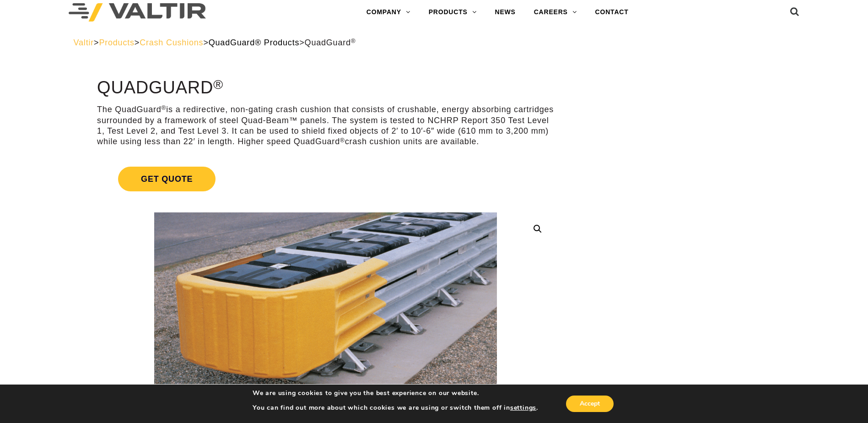 The width and height of the screenshot is (868, 423). Describe the element at coordinates (116, 42) in the screenshot. I see `span: Products` at that location.